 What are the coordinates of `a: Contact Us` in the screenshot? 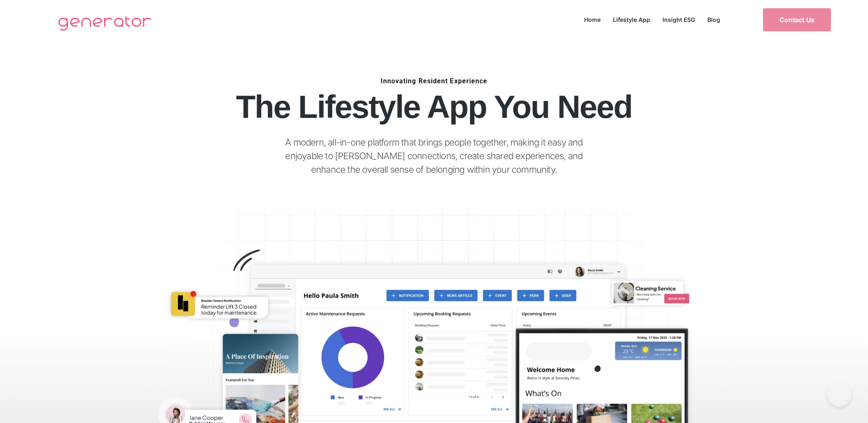 It's located at (797, 20).